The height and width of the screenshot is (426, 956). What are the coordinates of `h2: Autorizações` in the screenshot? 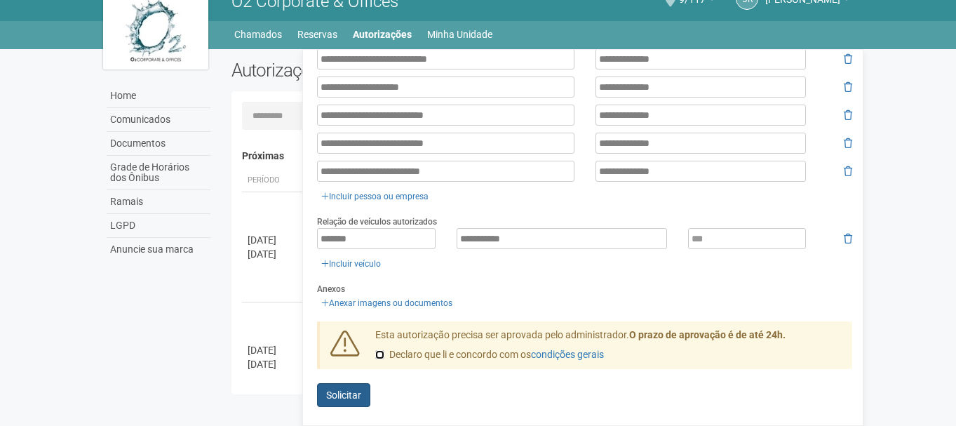 It's located at (382, 70).